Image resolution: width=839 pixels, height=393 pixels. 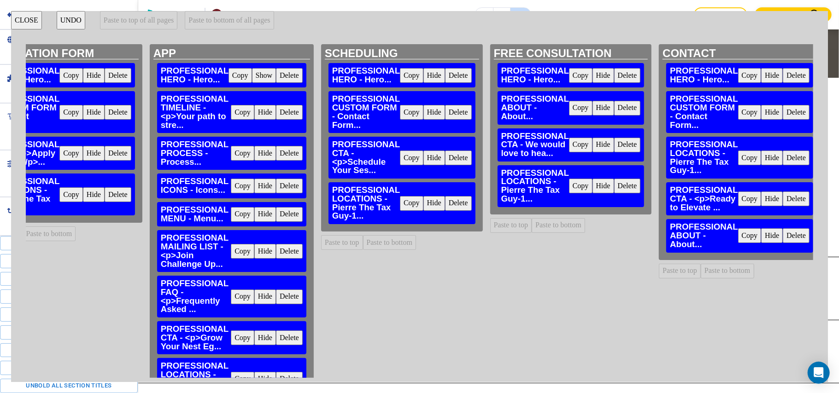 What do you see at coordinates (196, 251) in the screenshot?
I see `h3: PROFESSIONAL MAILING LIST - <p>Join Challenge Up...` at bounding box center [196, 251].